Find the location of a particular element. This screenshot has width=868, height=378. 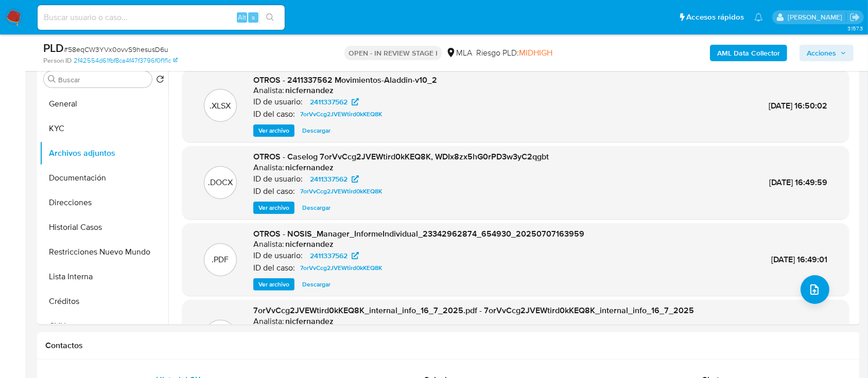

button: KYC is located at coordinates (104, 129).